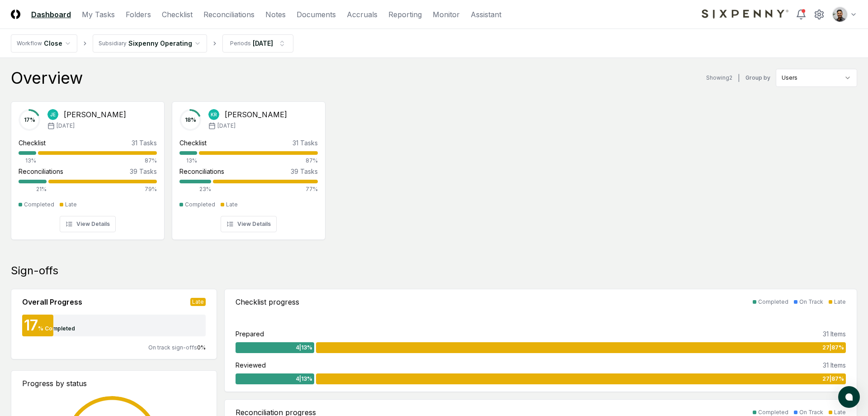 The height and width of the screenshot is (416, 868). What do you see at coordinates (316, 15) in the screenshot?
I see `a: Documents` at bounding box center [316, 15].